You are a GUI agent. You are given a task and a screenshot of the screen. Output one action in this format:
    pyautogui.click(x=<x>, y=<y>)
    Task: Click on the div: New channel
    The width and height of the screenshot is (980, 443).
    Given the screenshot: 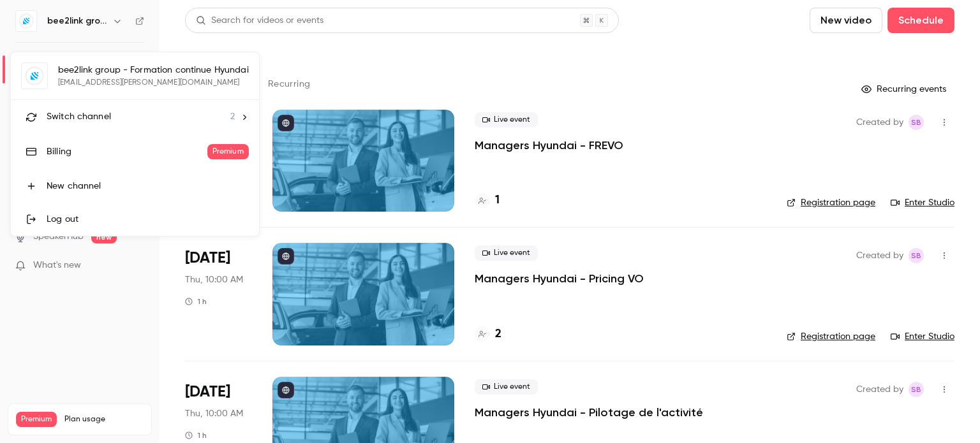 What is the action you would take?
    pyautogui.click(x=148, y=186)
    